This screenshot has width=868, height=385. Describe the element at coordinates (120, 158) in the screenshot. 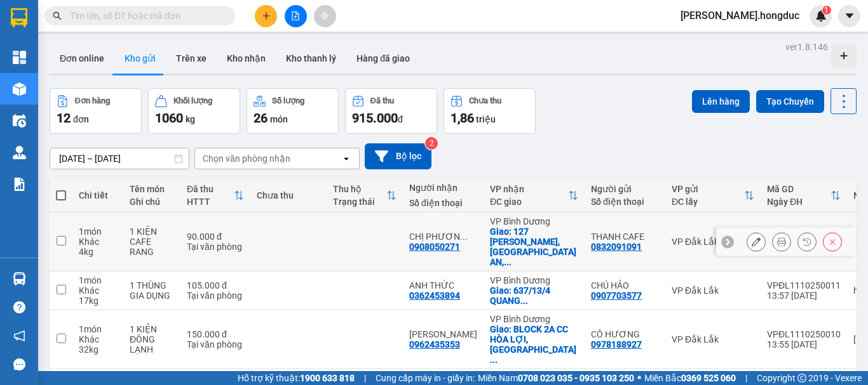

I see `input: Select a date range.` at that location.